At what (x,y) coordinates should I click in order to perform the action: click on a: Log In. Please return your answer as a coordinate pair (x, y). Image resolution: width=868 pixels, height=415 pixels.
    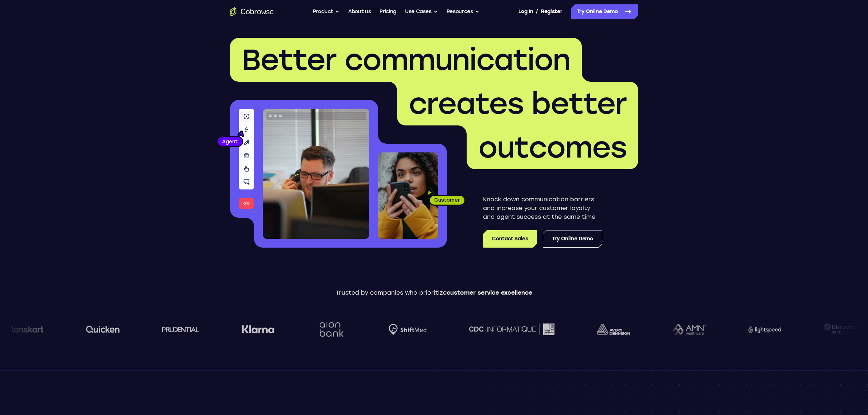
    Looking at the image, I should click on (525, 12).